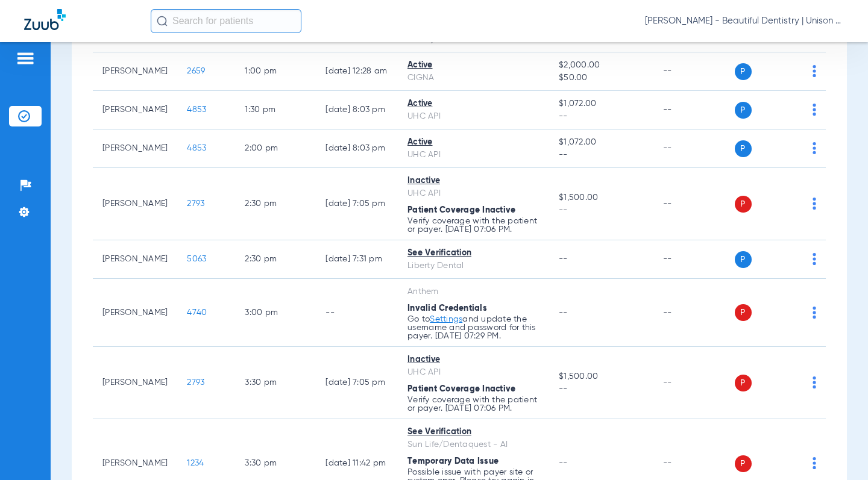 Image resolution: width=868 pixels, height=480 pixels. What do you see at coordinates (276, 149) in the screenshot?
I see `td: 2:00 PM` at bounding box center [276, 149].